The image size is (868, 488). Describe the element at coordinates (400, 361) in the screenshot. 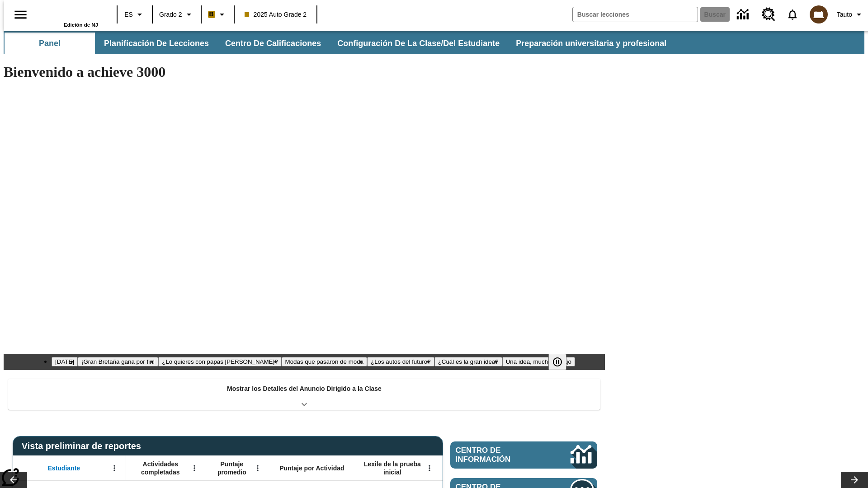

I see `button: Diapositiva 5 ¿Los autos del futuro?` at that location.